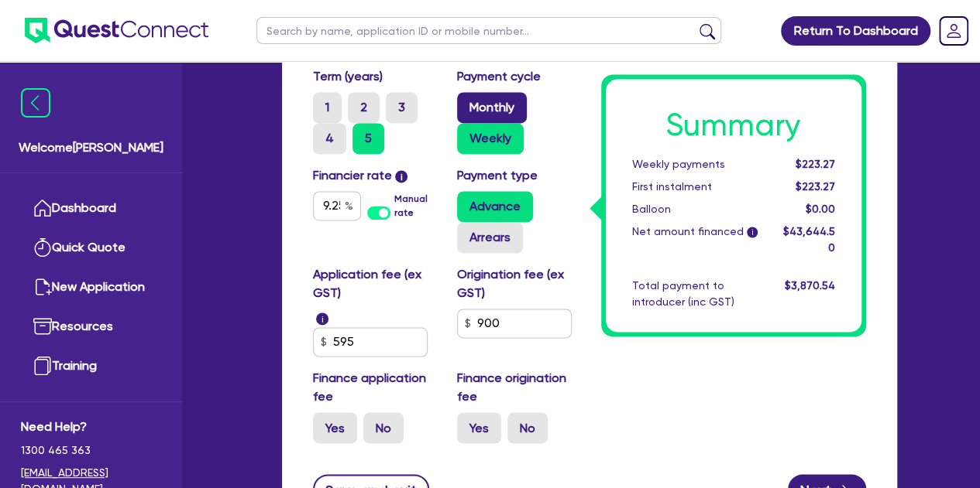 The image size is (980, 488). What do you see at coordinates (495, 207) in the screenshot?
I see `label: Advance` at bounding box center [495, 207].